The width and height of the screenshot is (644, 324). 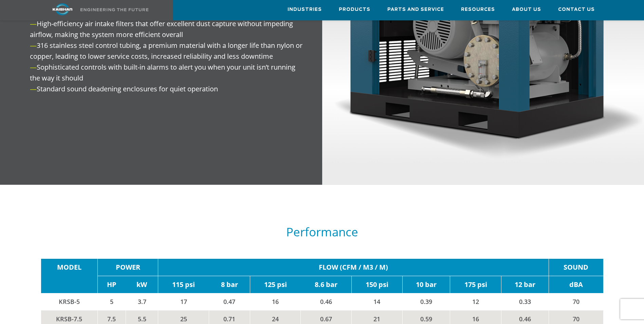 I want to click on td: 16, so click(x=275, y=302).